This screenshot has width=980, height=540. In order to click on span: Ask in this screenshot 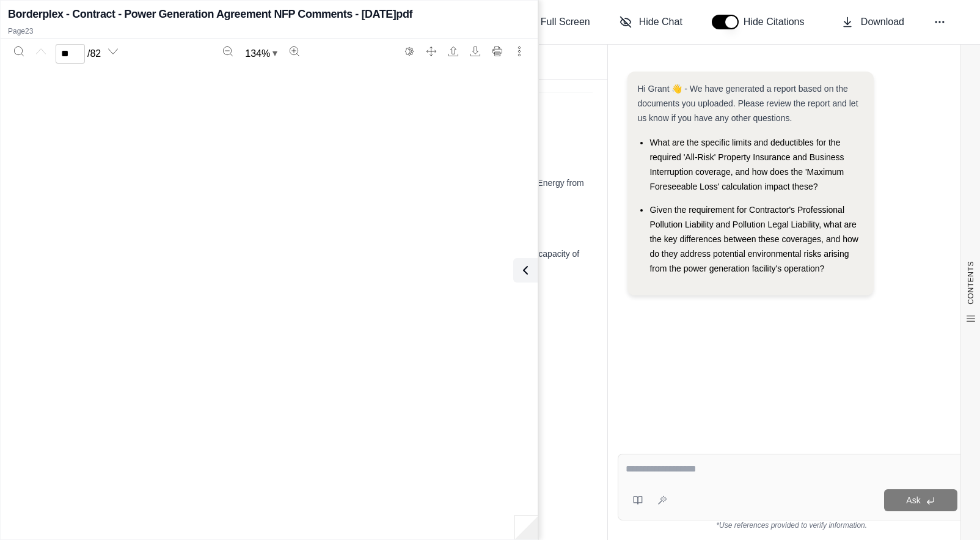, I will do `click(913, 500)`.